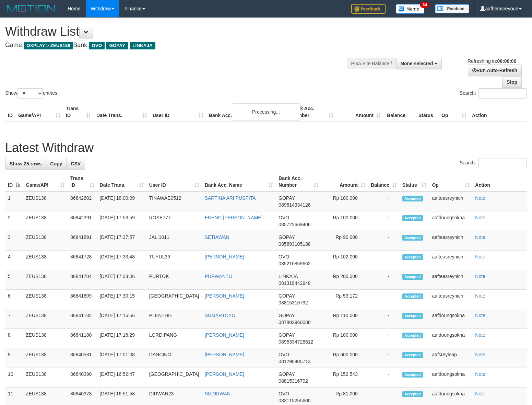  Describe the element at coordinates (219, 276) in the screenshot. I see `a: PURWANTO` at that location.